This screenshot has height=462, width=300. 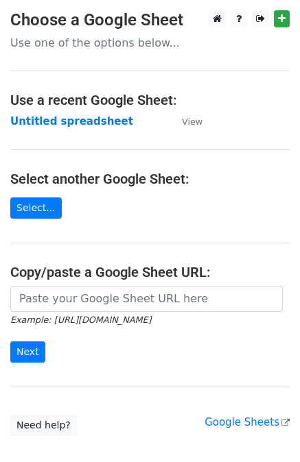 What do you see at coordinates (150, 272) in the screenshot?
I see `h4: Copy/paste a Google Sheet URL:` at bounding box center [150, 272].